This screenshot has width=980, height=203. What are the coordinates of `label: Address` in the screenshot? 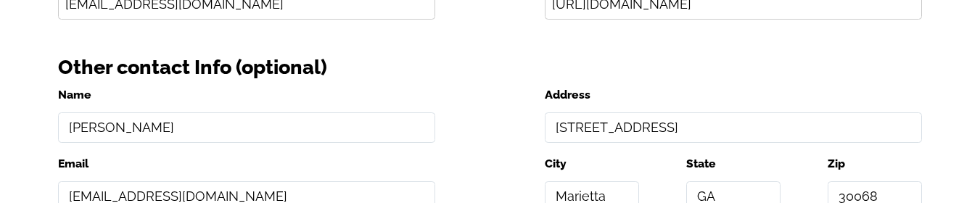 It's located at (733, 95).